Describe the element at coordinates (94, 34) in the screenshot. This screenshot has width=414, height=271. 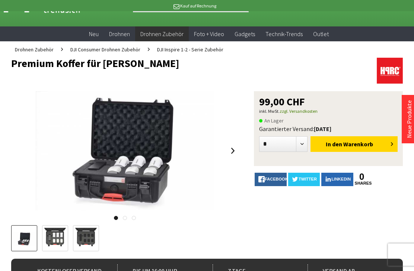
I see `a: Neu` at that location.